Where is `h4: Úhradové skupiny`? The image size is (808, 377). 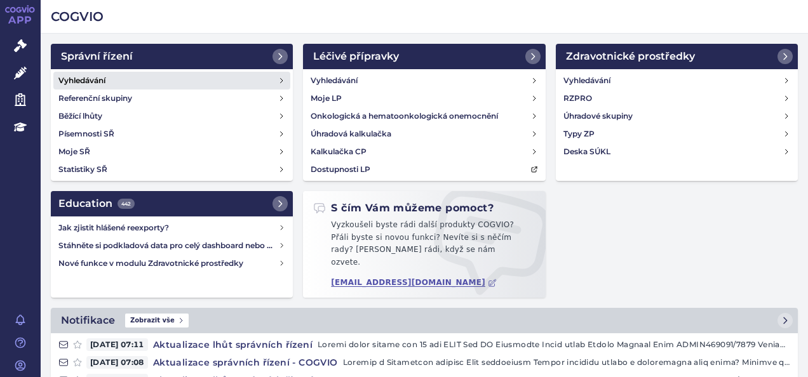
h4: Úhradové skupiny is located at coordinates (597, 116).